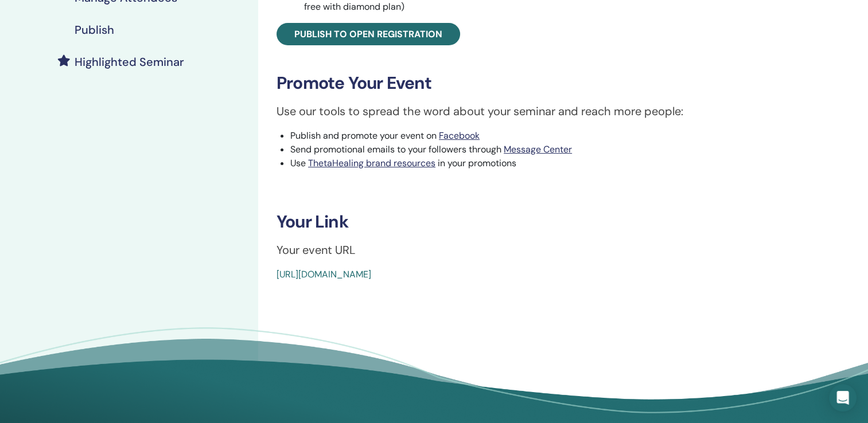 The height and width of the screenshot is (423, 868). I want to click on li: Send promotional emails to your followers through, so click(554, 149).